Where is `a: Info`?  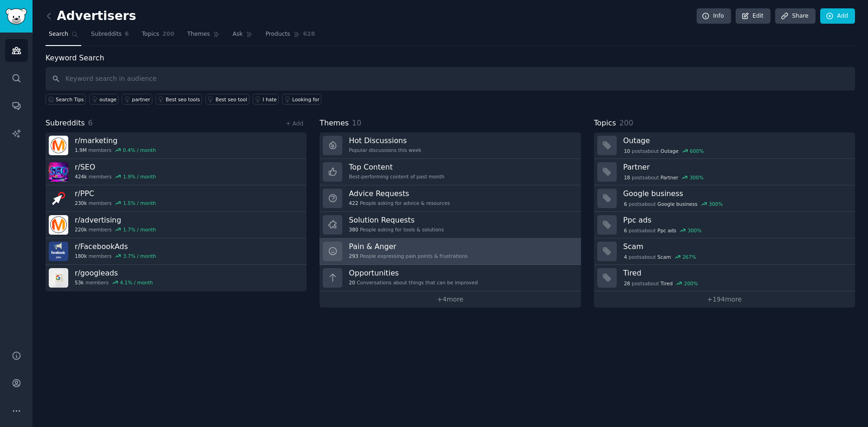 a: Info is located at coordinates (714, 16).